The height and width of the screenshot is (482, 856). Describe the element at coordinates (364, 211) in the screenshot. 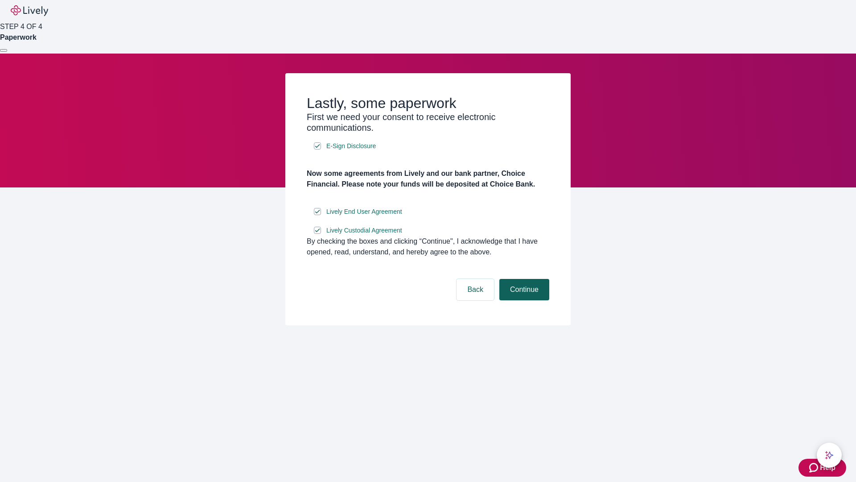

I see `span: Lively End User Agreement` at that location.